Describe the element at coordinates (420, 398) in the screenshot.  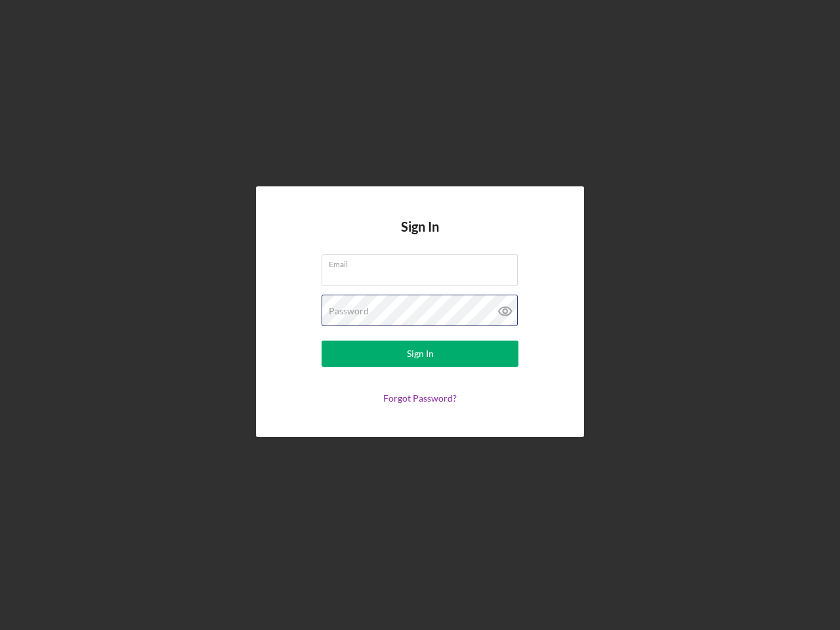
I see `a: Forgot Password?` at that location.